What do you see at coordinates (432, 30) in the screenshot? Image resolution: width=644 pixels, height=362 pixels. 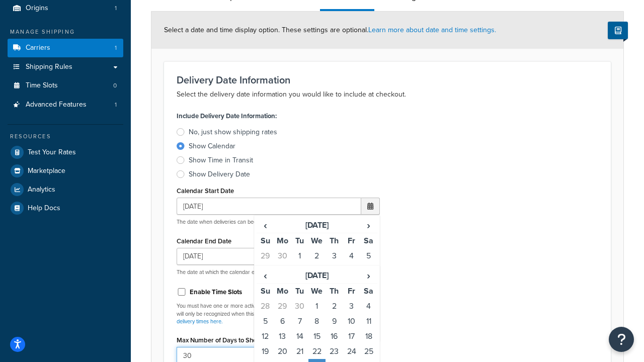 I see `a: Learn more about date and time settings.` at bounding box center [432, 30].